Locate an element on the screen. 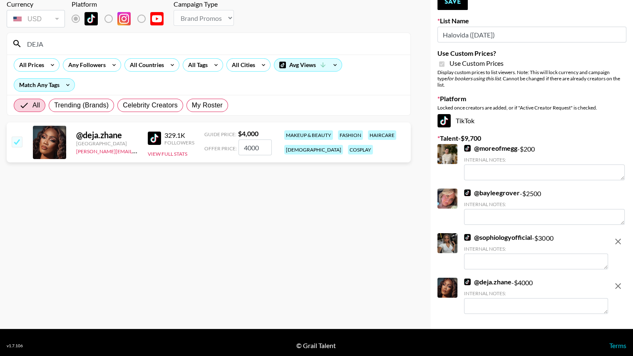 Image resolution: width=633 pixels, height=356 pixels. label: List Name is located at coordinates (532, 21).